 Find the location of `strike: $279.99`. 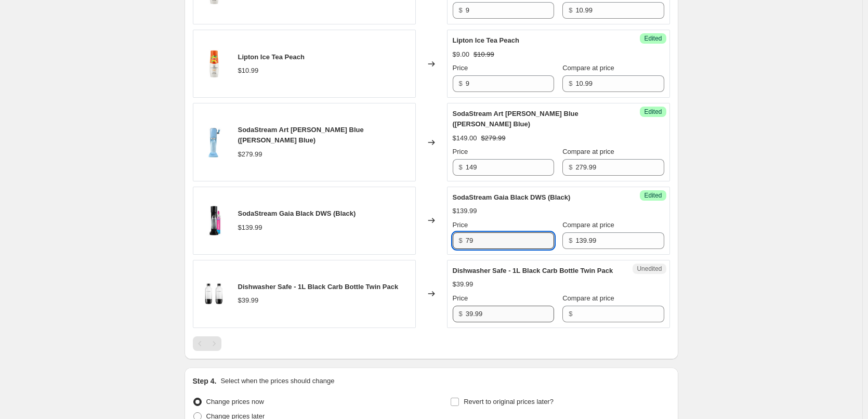

strike: $279.99 is located at coordinates (493, 138).